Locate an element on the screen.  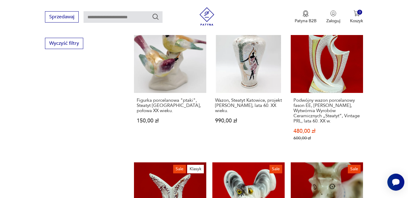
div: 0 is located at coordinates (360, 12).